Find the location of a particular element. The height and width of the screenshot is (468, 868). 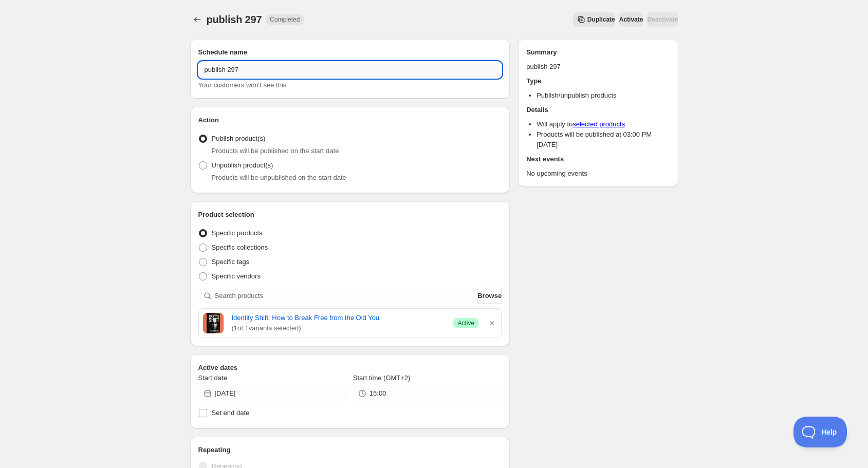

button: Schedules is located at coordinates (197, 20).